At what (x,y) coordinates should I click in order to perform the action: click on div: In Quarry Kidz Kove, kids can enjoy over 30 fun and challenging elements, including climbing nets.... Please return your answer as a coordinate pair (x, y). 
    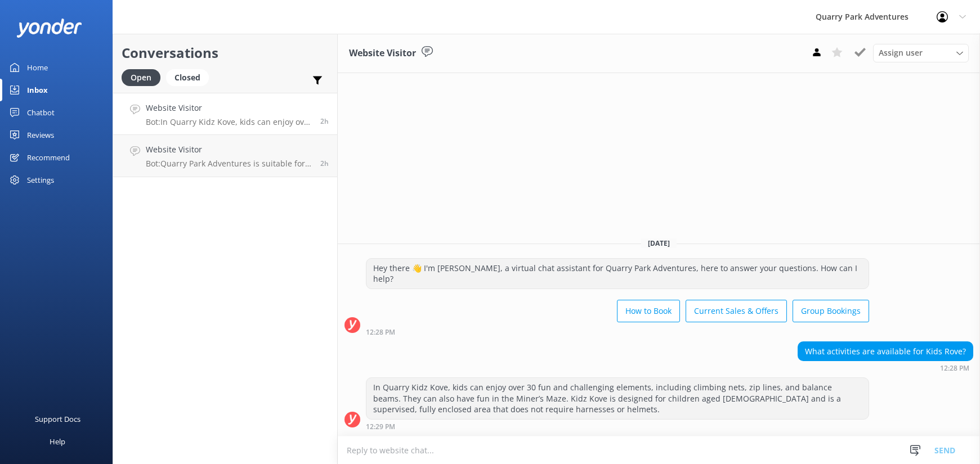
    Looking at the image, I should click on (618, 398).